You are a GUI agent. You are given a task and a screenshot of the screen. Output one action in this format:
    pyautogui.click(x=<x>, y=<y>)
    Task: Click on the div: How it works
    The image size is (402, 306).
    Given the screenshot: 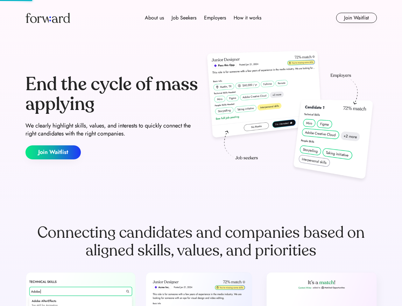 What is the action you would take?
    pyautogui.click(x=248, y=18)
    